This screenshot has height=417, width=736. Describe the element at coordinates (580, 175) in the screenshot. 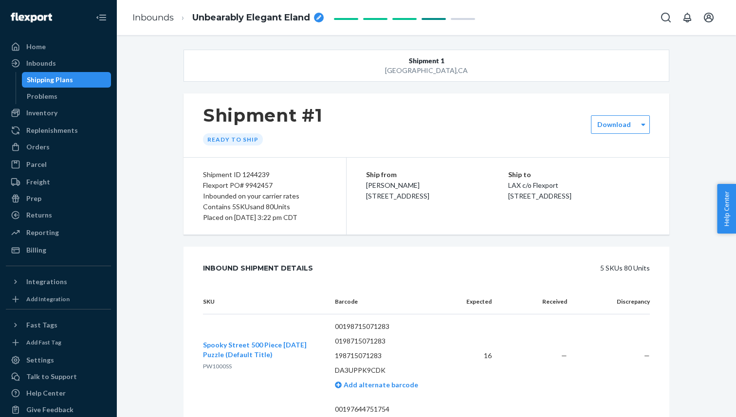

I see `p: Ship to` at that location.